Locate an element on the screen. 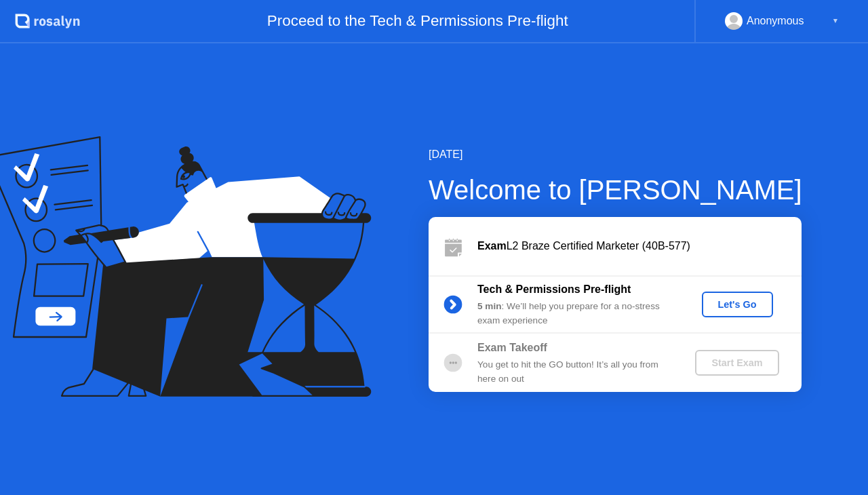  b: Exam Takeoff is located at coordinates (512, 347).